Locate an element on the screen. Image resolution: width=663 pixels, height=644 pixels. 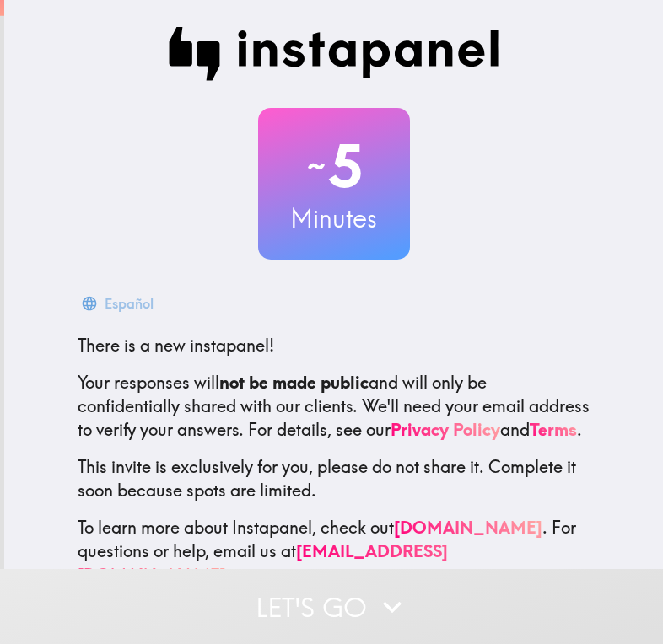
b: not be made public is located at coordinates (294, 382).